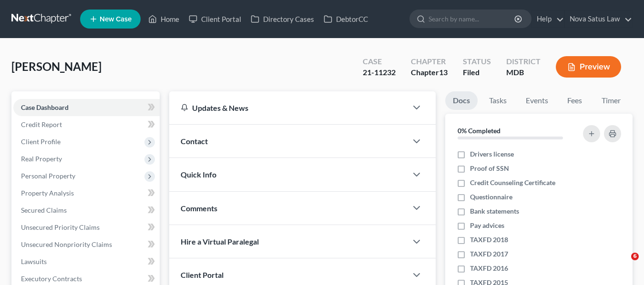 The height and width of the screenshot is (285, 644). I want to click on a: Secured Claims, so click(86, 210).